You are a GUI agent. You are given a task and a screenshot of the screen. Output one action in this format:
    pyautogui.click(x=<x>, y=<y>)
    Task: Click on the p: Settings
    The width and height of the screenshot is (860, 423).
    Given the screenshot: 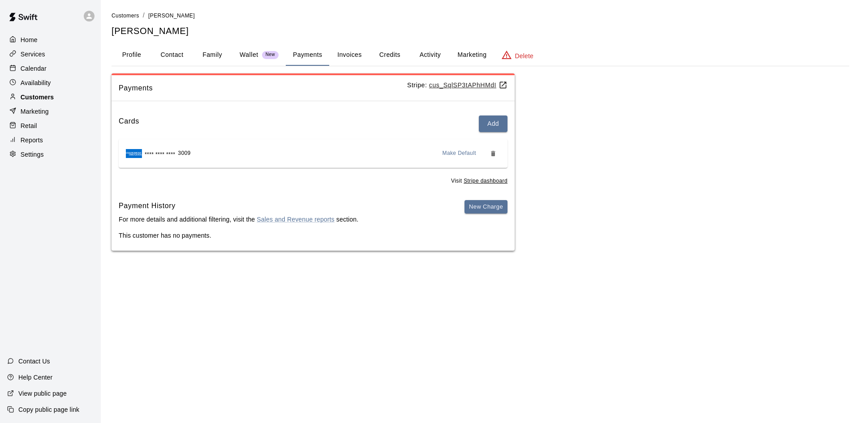 What is the action you would take?
    pyautogui.click(x=32, y=155)
    